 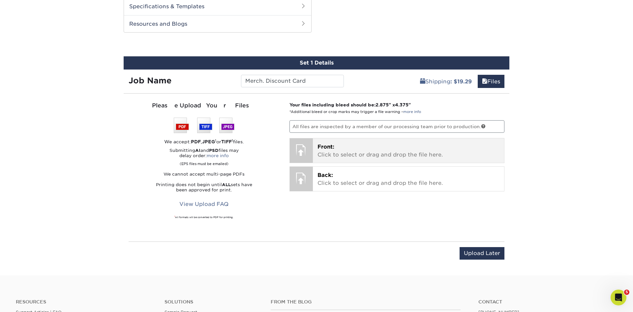 What do you see at coordinates (204, 163) in the screenshot?
I see `small: (EPS files must be emailed)` at bounding box center [204, 163].